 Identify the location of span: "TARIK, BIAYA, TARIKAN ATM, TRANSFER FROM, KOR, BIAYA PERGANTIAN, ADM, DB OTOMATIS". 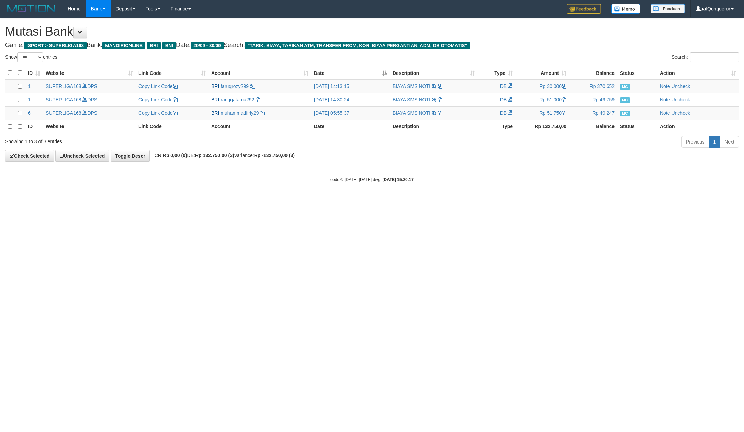
(357, 46).